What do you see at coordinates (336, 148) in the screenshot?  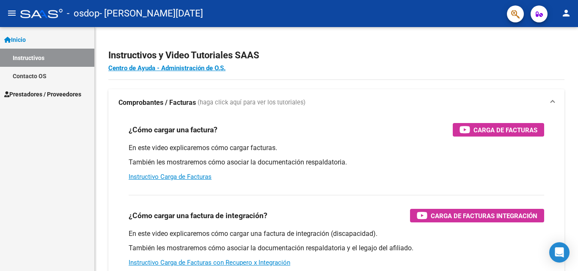 I see `p: En este video explicaremos cómo cargar facturas.` at bounding box center [336, 148].